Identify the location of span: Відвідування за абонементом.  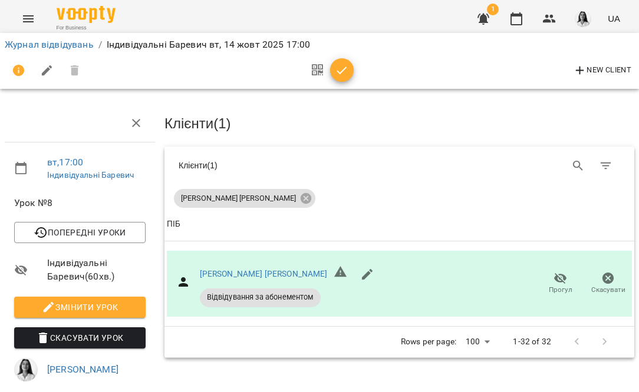
(260, 298).